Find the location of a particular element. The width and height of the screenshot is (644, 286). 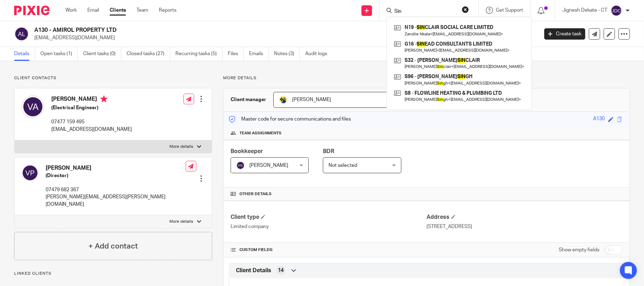

h2: A130 - AMIROL PROPERTY LTD is located at coordinates (234, 30).